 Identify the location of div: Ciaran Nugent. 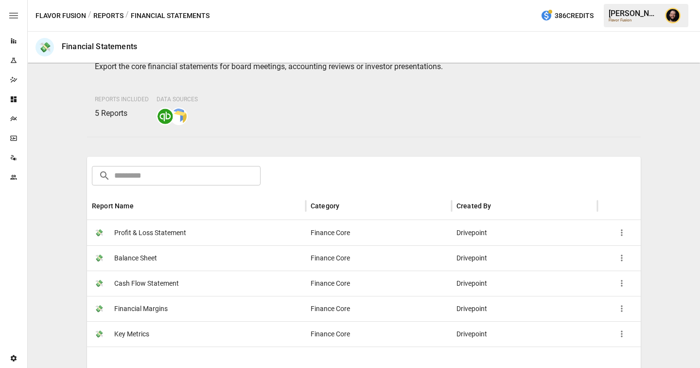
(673, 16).